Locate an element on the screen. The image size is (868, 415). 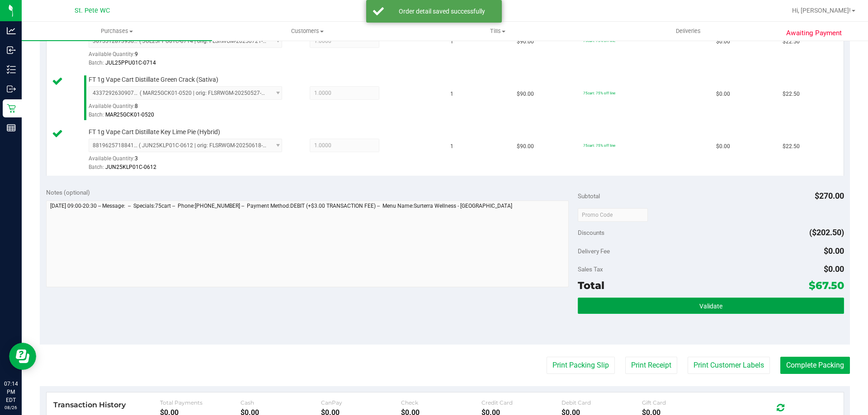
button: Print Customer Labels is located at coordinates (729, 366).